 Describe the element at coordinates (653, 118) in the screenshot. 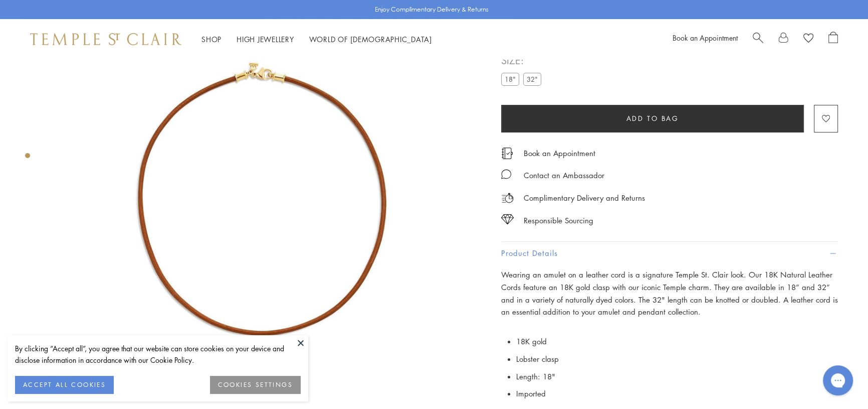

I see `button: Add to bag` at that location.